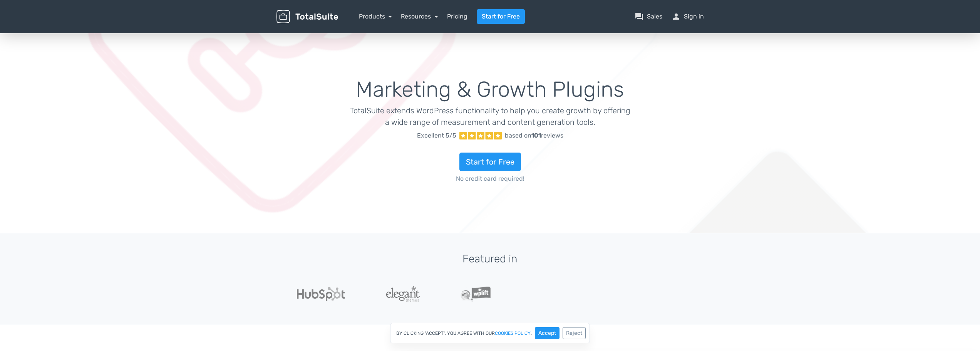 Image resolution: width=980 pixels, height=351 pixels. I want to click on a: Products, so click(376, 16).